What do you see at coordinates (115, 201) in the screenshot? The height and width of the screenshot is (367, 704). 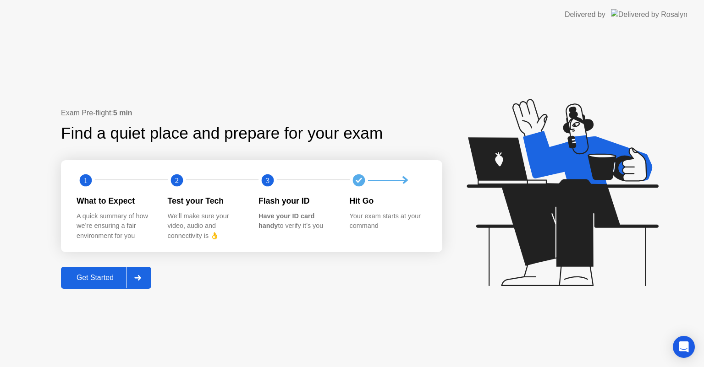 I see `div: What to Expect` at bounding box center [115, 201].